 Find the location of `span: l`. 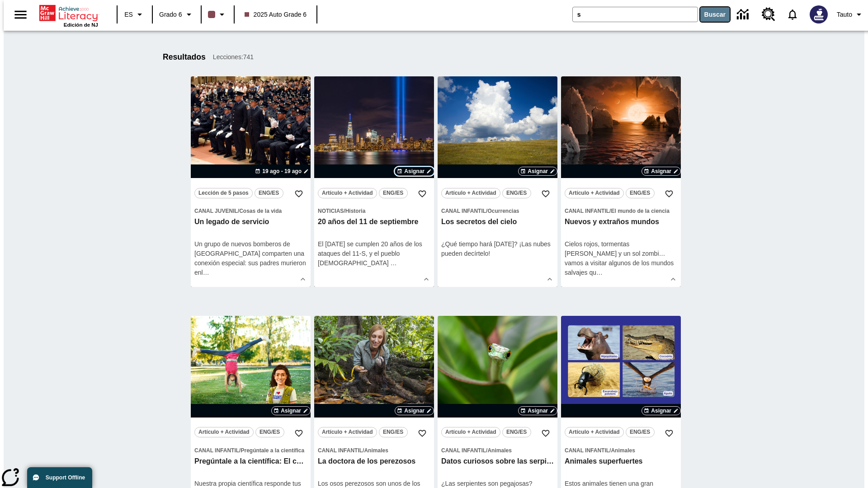

span: l is located at coordinates (202, 272).